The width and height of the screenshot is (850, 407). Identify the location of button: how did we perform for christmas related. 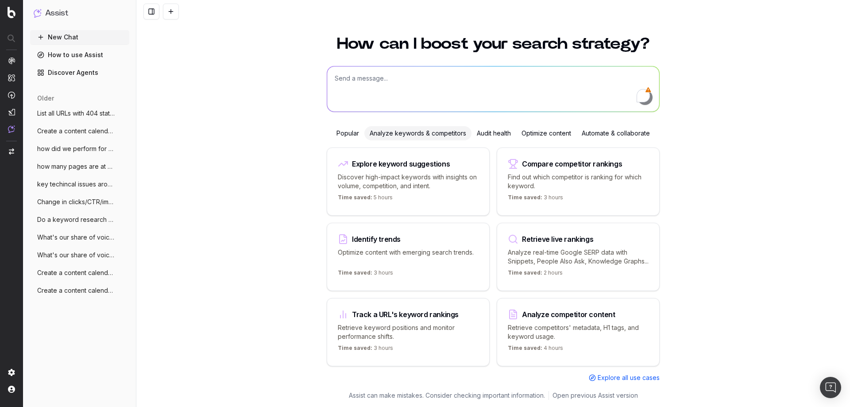
(80, 149).